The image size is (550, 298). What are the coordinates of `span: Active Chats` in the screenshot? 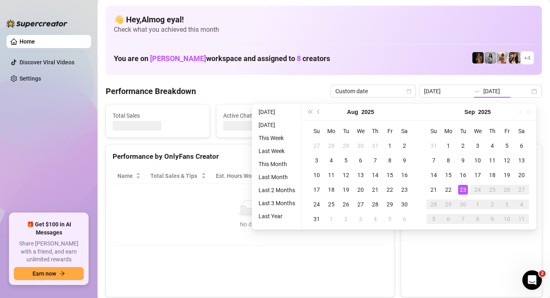 It's located at (268, 115).